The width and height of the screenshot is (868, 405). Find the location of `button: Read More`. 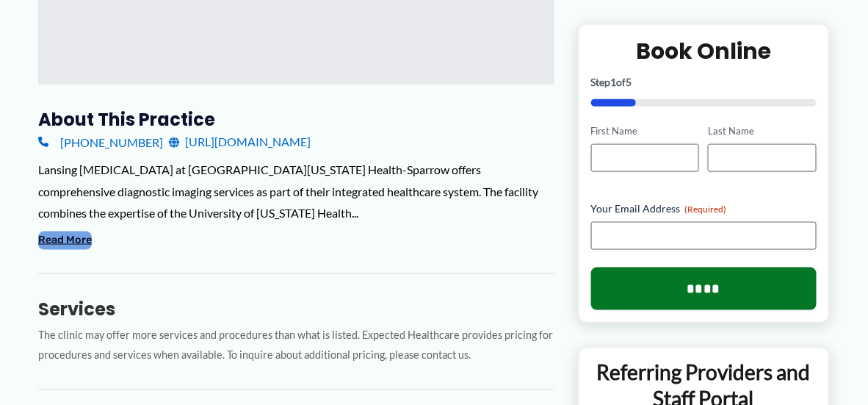

button: Read More is located at coordinates (64, 240).